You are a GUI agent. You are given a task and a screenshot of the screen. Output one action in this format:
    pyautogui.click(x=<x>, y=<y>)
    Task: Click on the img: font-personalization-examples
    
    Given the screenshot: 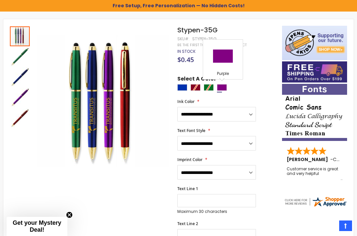 What is the action you would take?
    pyautogui.click(x=314, y=112)
    